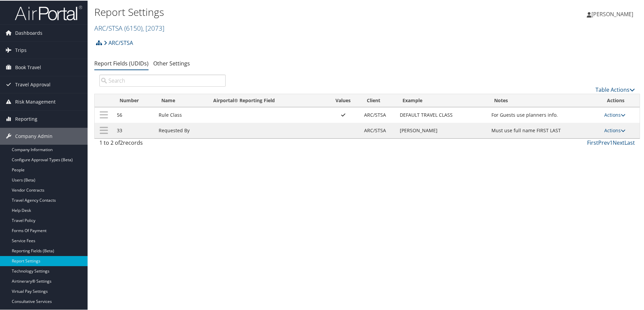  Describe the element at coordinates (545, 115) in the screenshot. I see `td: For Guests use planners info.` at that location.